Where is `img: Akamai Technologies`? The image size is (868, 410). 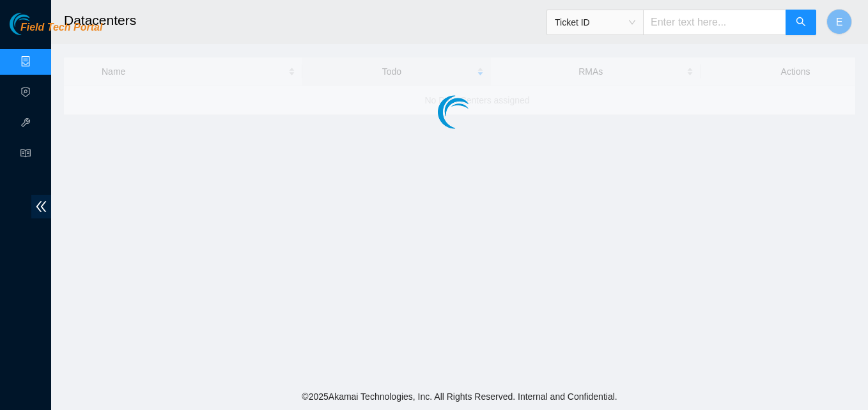
img: Akamai Technologies is located at coordinates (37, 24).